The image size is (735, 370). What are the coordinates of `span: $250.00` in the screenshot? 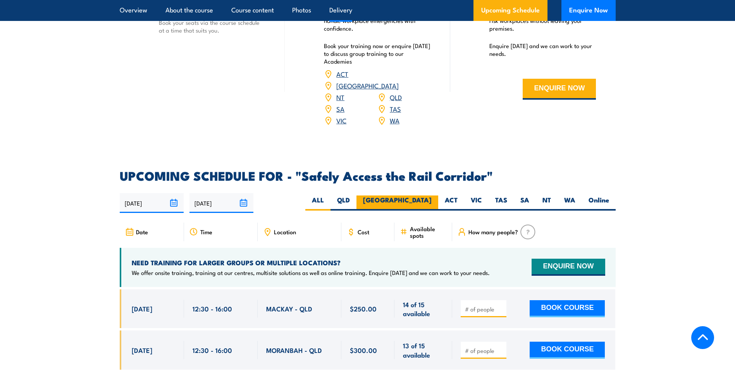 It's located at (363, 308).